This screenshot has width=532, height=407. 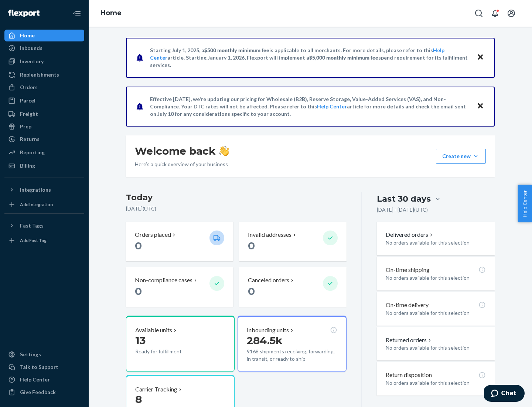 I want to click on button: Delivered orders, so click(x=410, y=235).